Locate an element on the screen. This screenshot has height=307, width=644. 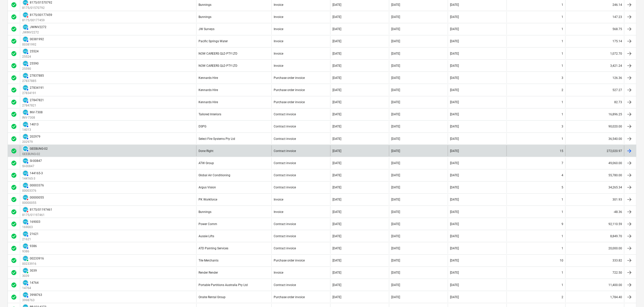
div: 7 is located at coordinates (562, 163).